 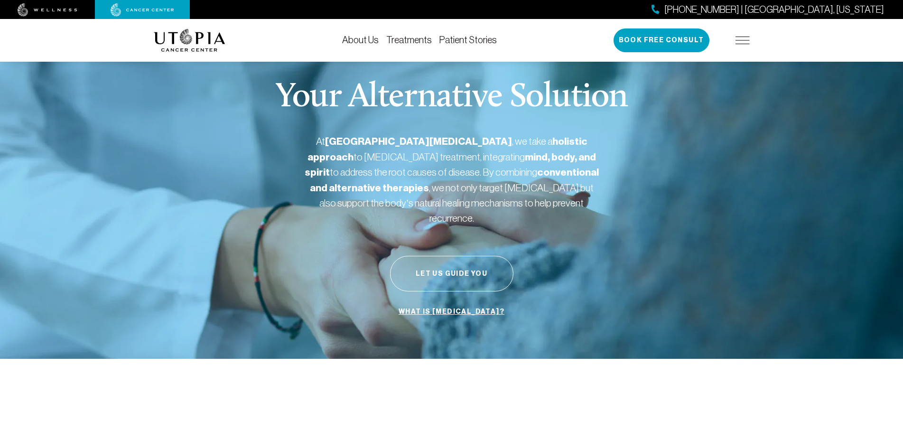 I want to click on img: cancer center, so click(x=142, y=10).